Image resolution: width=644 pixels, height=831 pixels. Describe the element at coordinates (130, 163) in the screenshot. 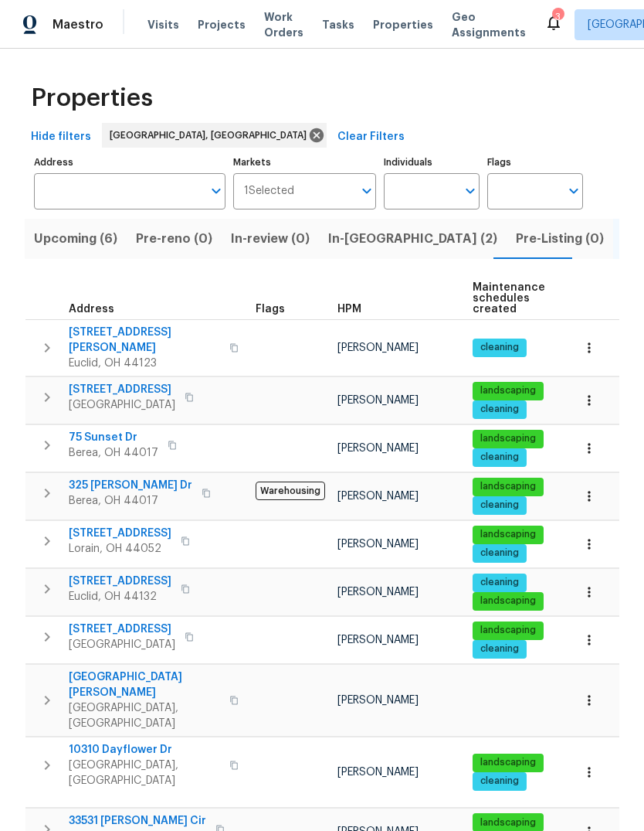

I see `label: Address` at that location.